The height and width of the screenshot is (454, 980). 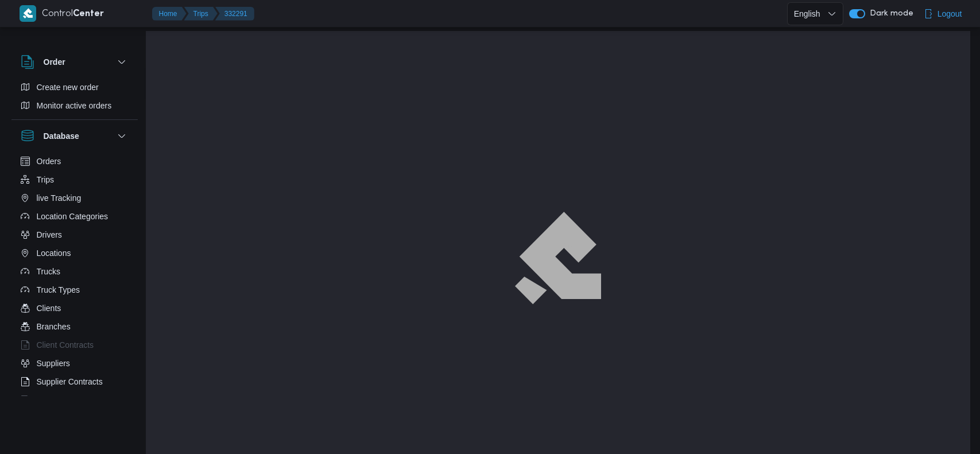 I want to click on button: Logout, so click(x=943, y=14).